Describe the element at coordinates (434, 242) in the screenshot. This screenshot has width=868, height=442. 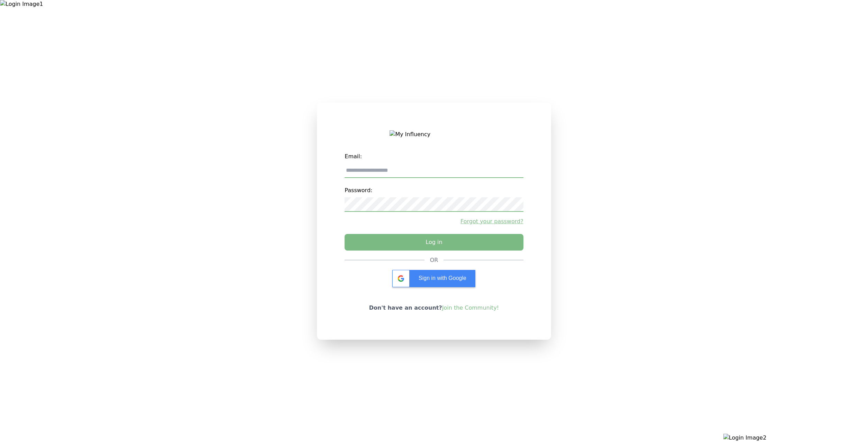
I see `button: Log in` at that location.